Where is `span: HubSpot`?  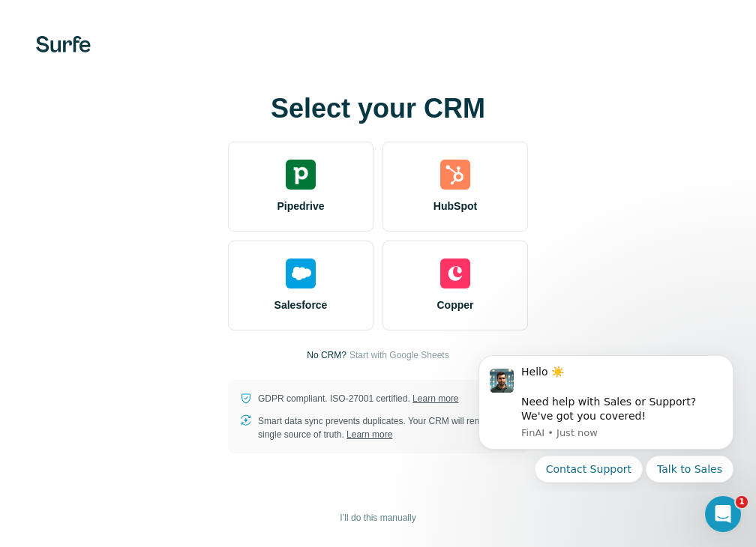 span: HubSpot is located at coordinates (455, 206).